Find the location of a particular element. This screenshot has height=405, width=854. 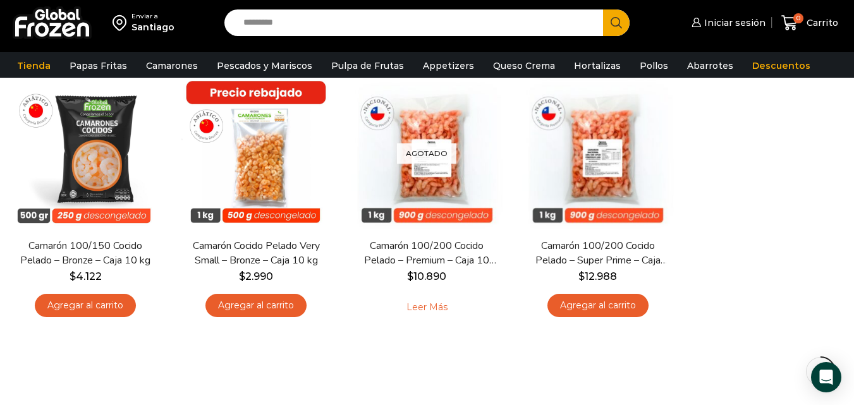

img: address-field-icon.svg is located at coordinates (122, 23).